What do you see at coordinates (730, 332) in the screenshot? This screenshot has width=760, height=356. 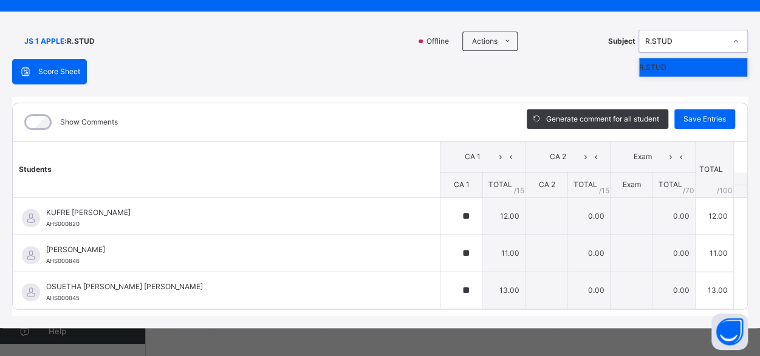 I see `button: Open asap` at bounding box center [730, 332].